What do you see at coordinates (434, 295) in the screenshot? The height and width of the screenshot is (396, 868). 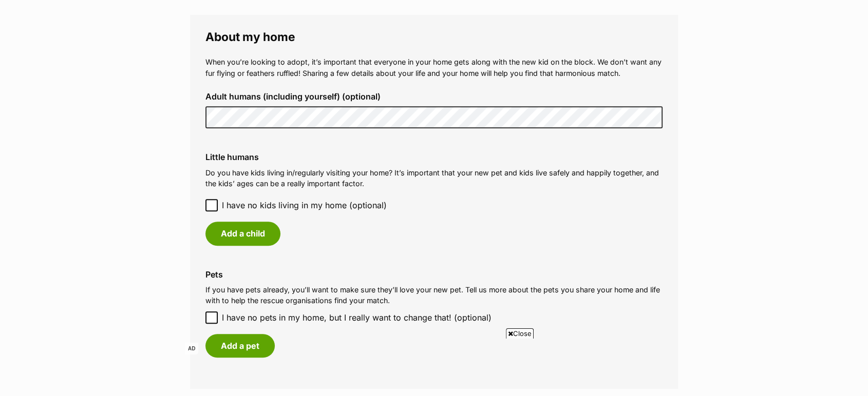 I see `p: If you have pets already, you’ll want to make sure they’ll love your new pet. Tell us more about ...` at bounding box center [434, 295].